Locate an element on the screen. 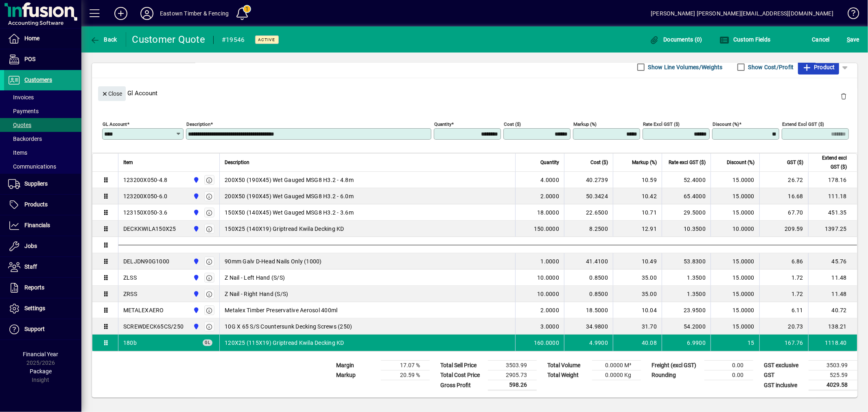 The width and height of the screenshot is (868, 412). a: Settings is located at coordinates (43, 308).